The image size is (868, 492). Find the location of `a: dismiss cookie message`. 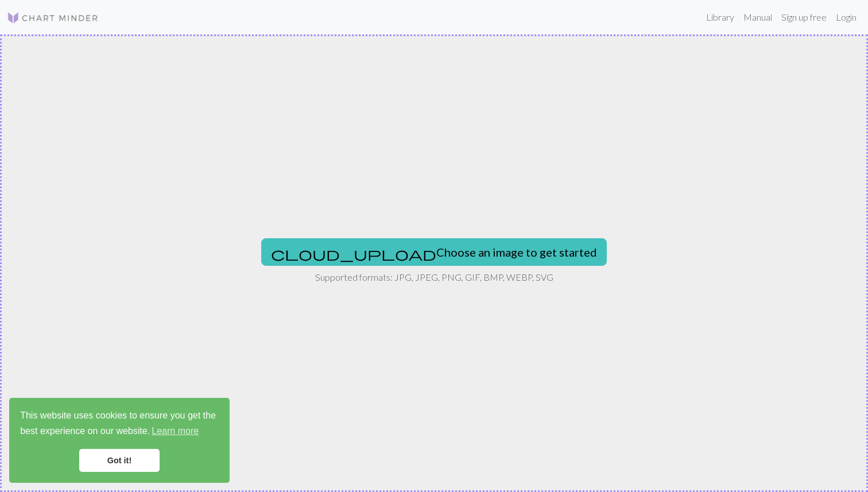

a: dismiss cookie message is located at coordinates (119, 461).